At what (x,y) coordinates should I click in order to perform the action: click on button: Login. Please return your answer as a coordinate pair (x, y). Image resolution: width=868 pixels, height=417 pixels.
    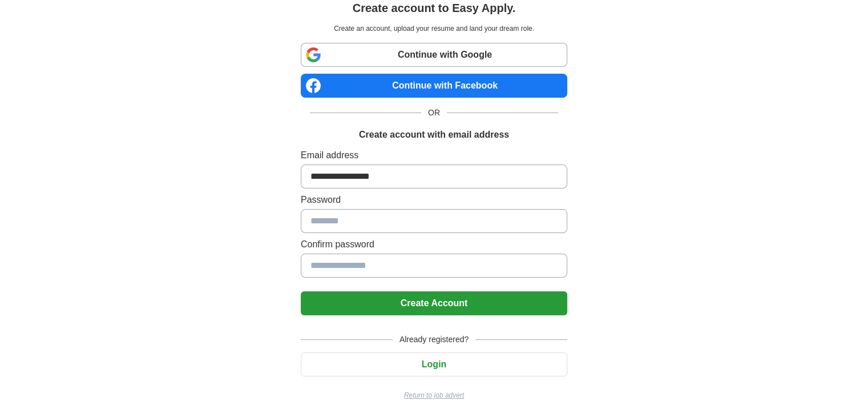
    Looking at the image, I should click on (434, 364).